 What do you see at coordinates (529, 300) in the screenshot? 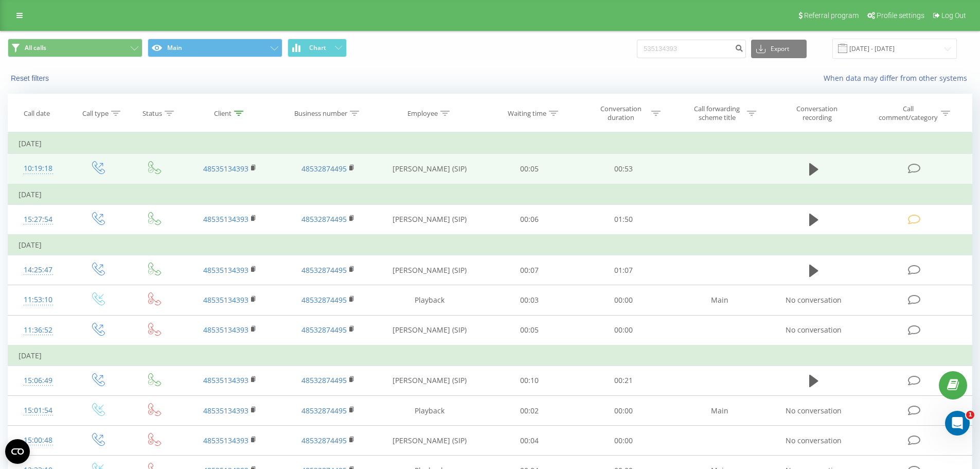
I see `td: 00:03` at bounding box center [529, 300].